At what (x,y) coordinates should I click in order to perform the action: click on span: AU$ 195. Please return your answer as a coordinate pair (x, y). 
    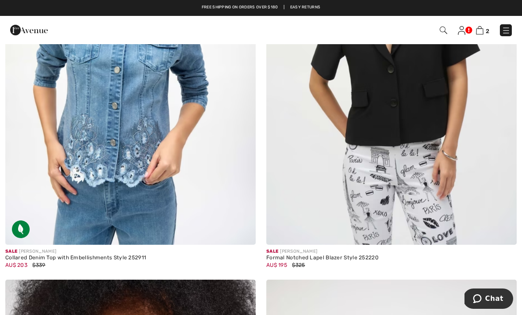
    Looking at the image, I should click on (277, 265).